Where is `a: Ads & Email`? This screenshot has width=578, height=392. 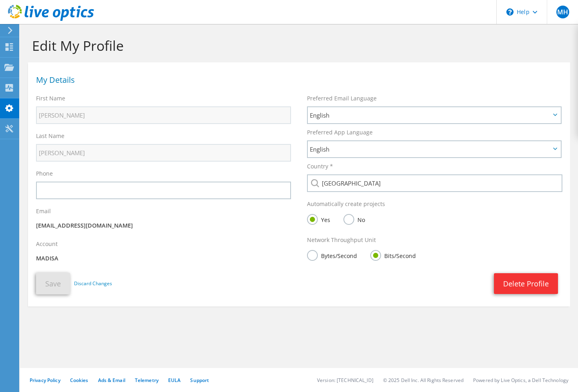
a: Ads & Email is located at coordinates (112, 380).